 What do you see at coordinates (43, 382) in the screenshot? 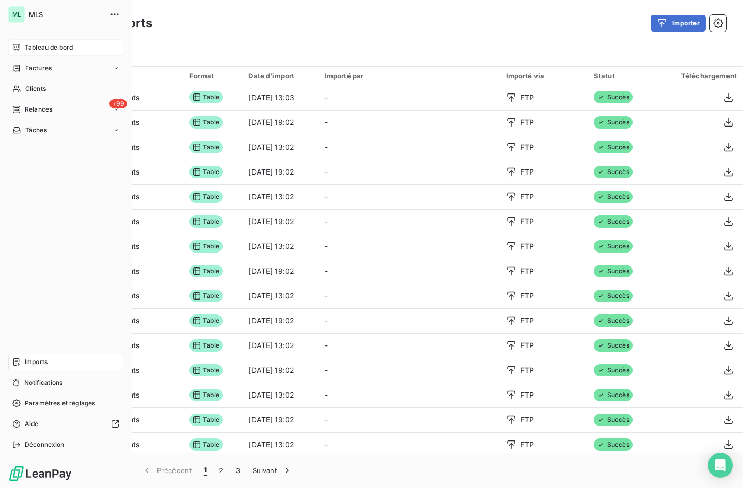
I see `span: Notifications` at bounding box center [43, 382].